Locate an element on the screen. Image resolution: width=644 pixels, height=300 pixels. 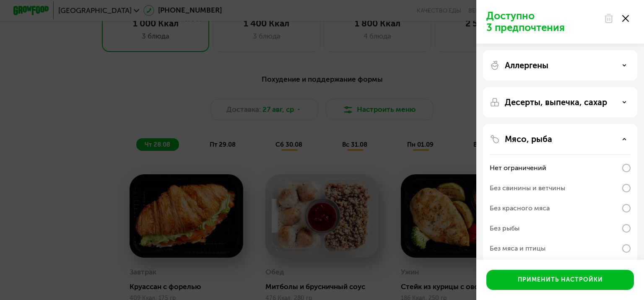
div: Без красного мяса is located at coordinates (519, 209).